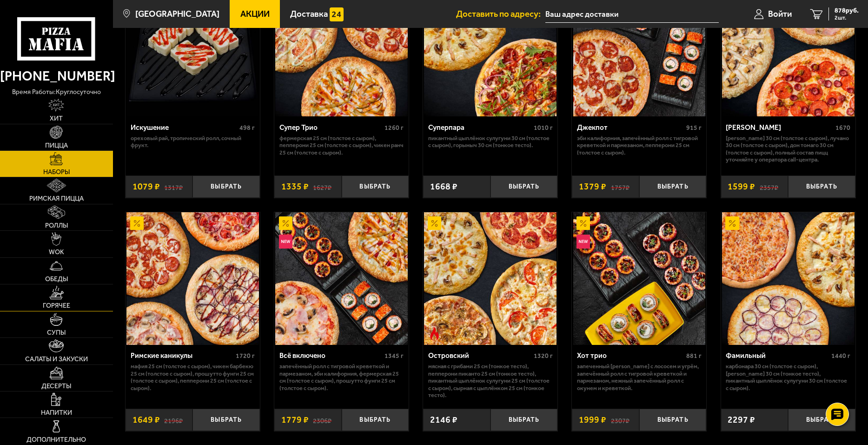 This screenshot has width=868, height=445. Describe the element at coordinates (846, 11) in the screenshot. I see `span: 878 руб.` at that location.